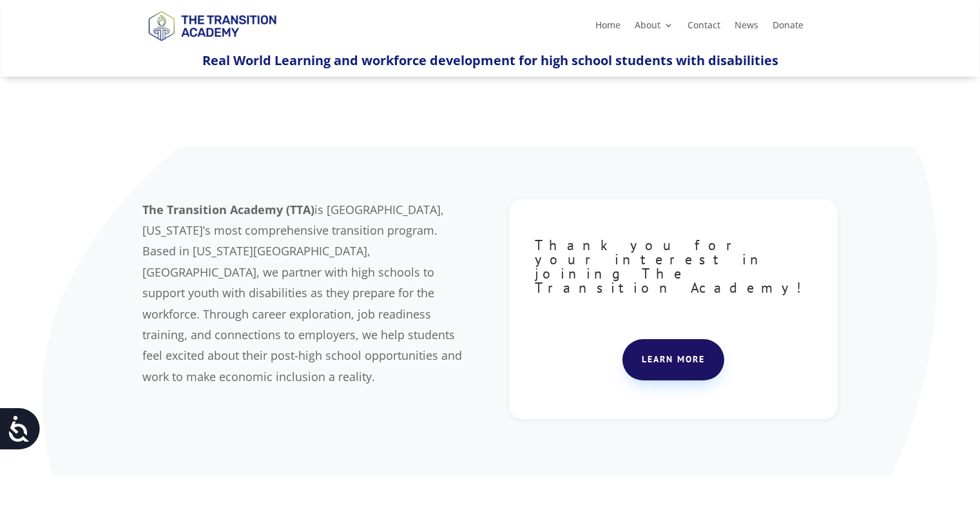 Image resolution: width=980 pixels, height=510 pixels. I want to click on a: News, so click(746, 27).